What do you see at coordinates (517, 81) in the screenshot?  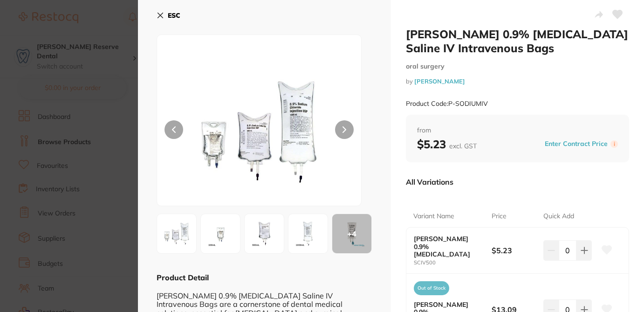 I see `small: by` at bounding box center [517, 81].